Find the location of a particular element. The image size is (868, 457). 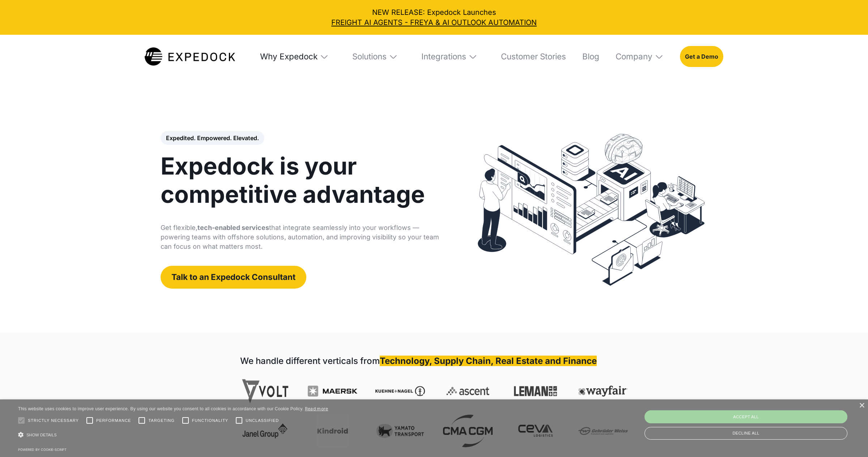

div: Decline all is located at coordinates (746, 433).